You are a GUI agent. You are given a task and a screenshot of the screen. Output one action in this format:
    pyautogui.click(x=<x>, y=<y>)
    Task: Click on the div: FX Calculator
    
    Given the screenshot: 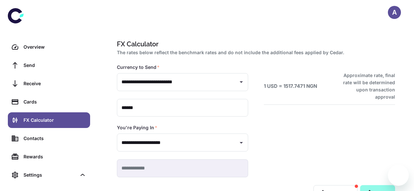 What is the action you would take?
    pyautogui.click(x=55, y=120)
    